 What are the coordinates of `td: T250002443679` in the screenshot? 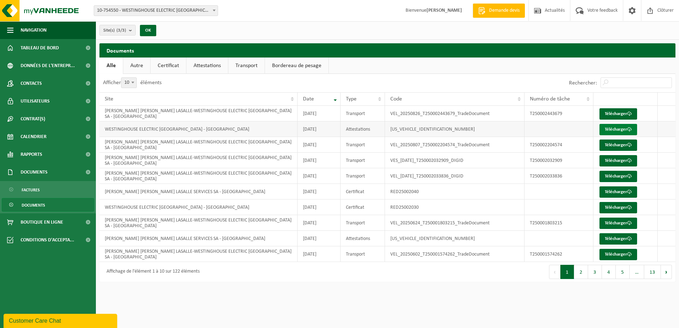 It's located at (559, 114).